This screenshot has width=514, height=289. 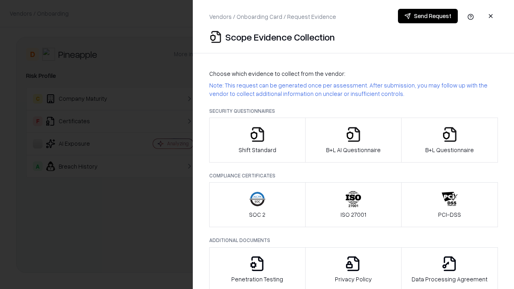 I want to click on p: B+L Questionnaire, so click(x=449, y=150).